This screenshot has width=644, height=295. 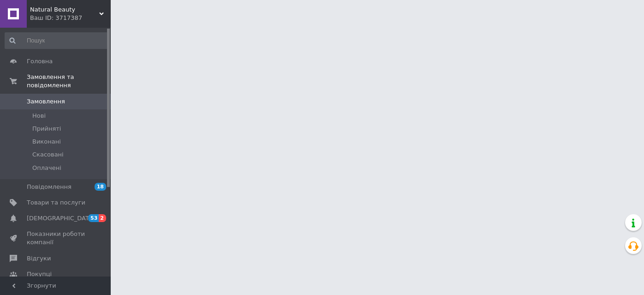 I want to click on span: Замовлення та повідомлення, so click(x=69, y=82).